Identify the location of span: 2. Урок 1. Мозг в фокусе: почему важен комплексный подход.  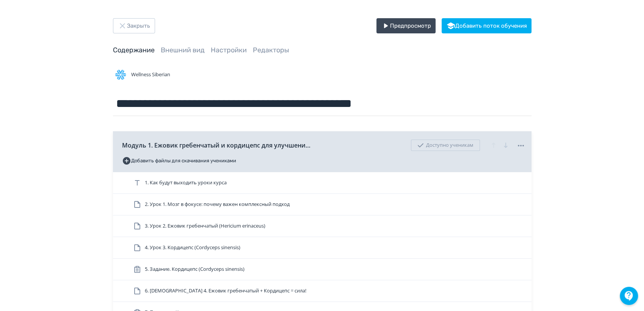
(217, 204).